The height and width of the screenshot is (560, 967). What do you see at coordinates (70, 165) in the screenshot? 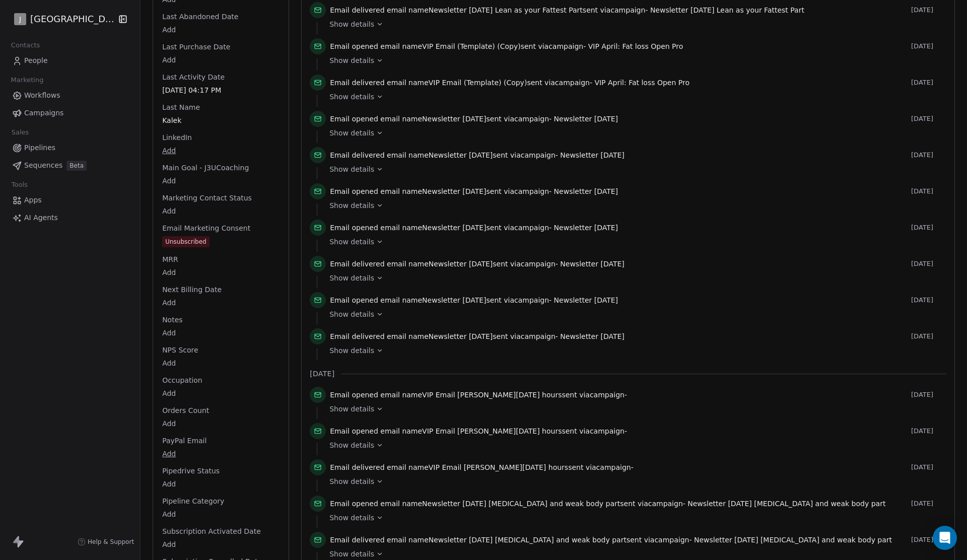
I see `a: SequencesBeta` at bounding box center [70, 165].